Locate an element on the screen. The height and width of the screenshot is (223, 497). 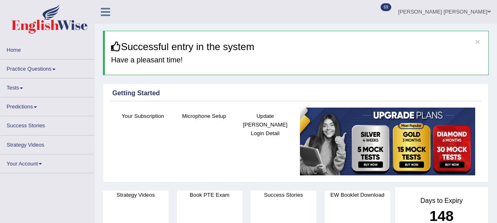
h4: Book PTE Exam is located at coordinates (210, 195).